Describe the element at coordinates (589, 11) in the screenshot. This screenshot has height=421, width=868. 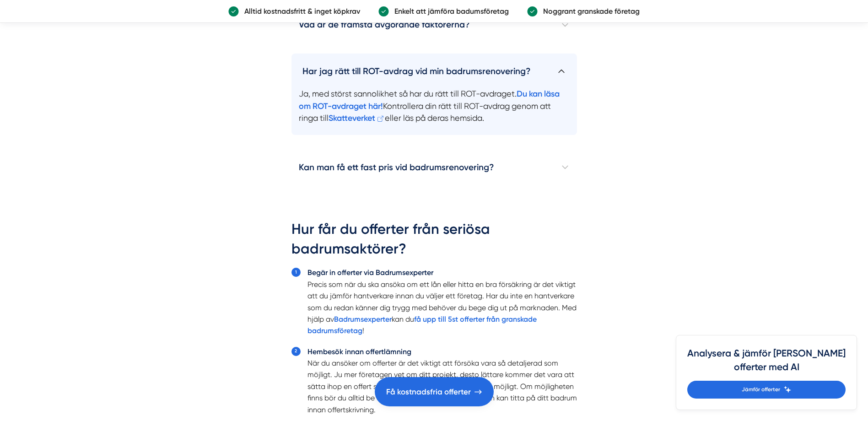
I see `p: Noggrant granskade företag` at that location.